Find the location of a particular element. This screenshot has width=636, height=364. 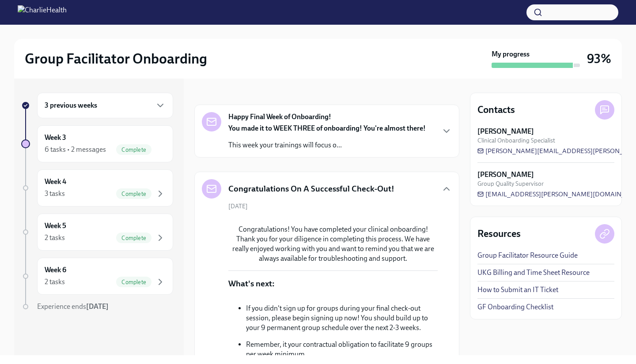

h6: Week 5 is located at coordinates (55, 226).